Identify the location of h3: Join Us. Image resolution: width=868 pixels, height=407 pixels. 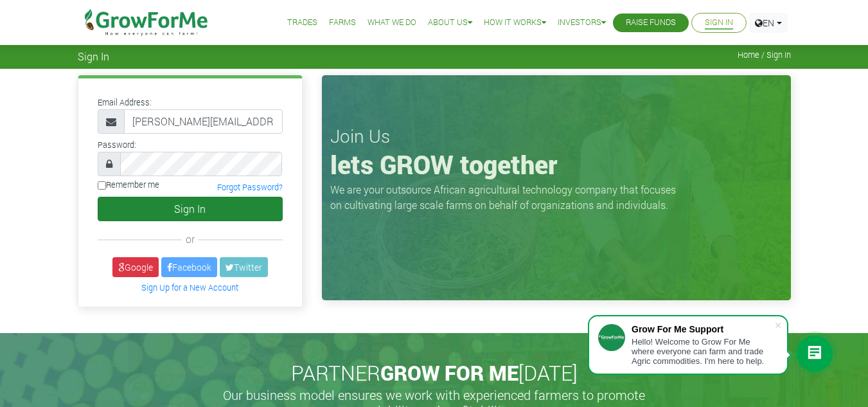
(557, 137).